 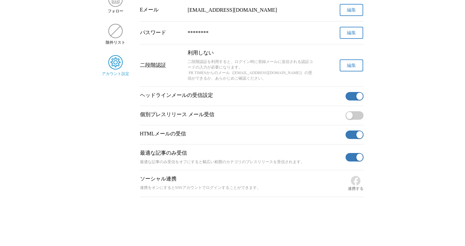 What do you see at coordinates (115, 66) in the screenshot?
I see `a: アカウント設定アカウント設定` at bounding box center [115, 66].